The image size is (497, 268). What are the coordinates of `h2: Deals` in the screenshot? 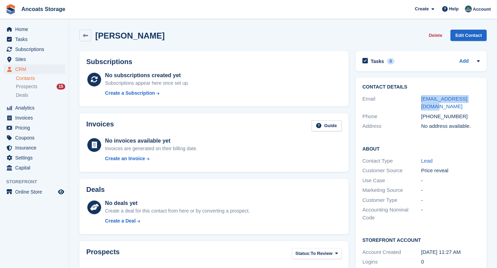 It's located at (95, 190).